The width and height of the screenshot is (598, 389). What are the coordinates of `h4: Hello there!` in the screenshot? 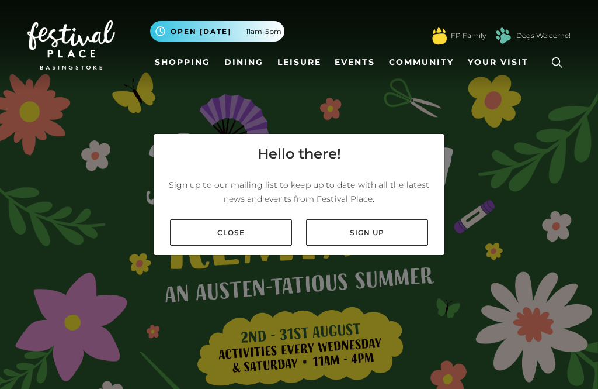 It's located at (299, 154).